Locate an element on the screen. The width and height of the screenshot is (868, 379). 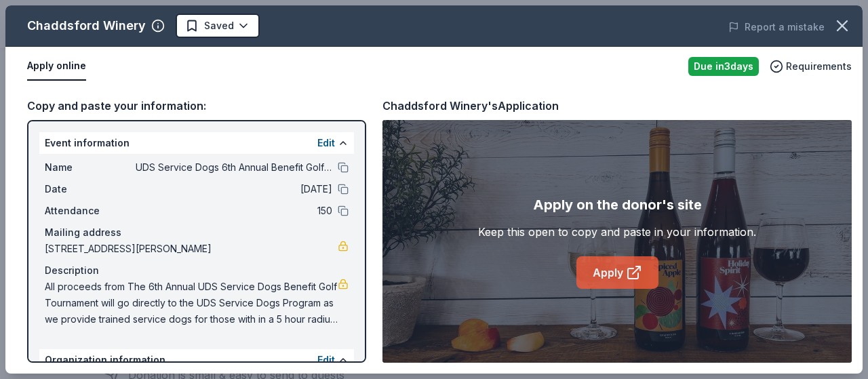
button: Requirements is located at coordinates (810, 67).